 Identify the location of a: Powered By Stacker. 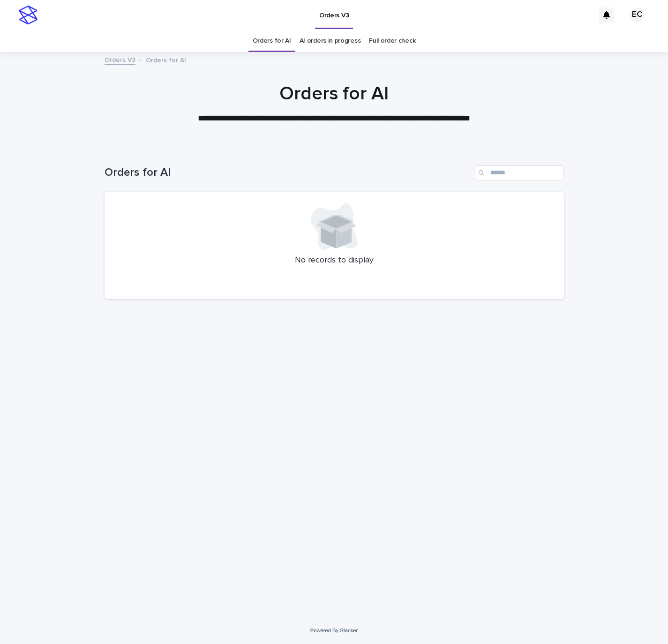
(333, 630).